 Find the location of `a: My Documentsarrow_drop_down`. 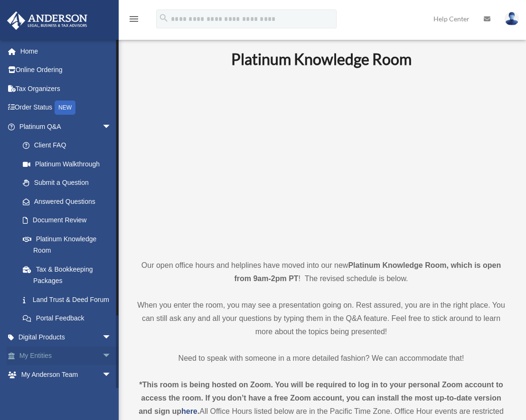

a: My Documentsarrow_drop_down is located at coordinates (66, 394).